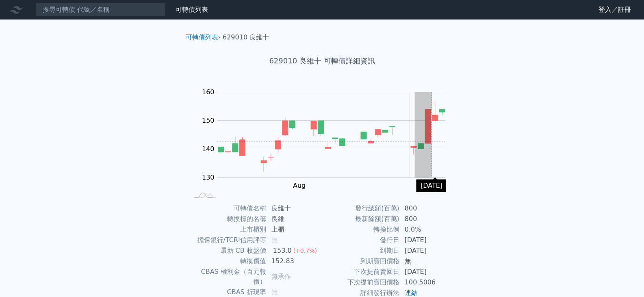  Describe the element at coordinates (294, 219) in the screenshot. I see `td: 良維` at that location.